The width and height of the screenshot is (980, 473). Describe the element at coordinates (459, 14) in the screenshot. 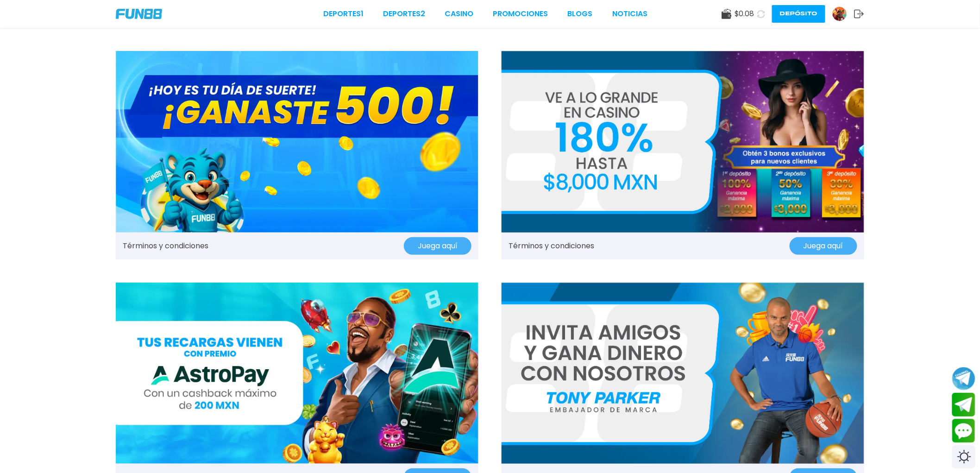

I see `a: CASINO` at that location.